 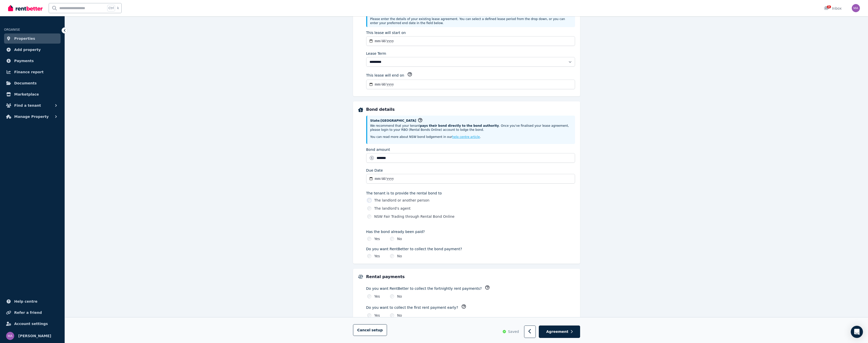 I want to click on img: RentBetter, so click(x=26, y=8).